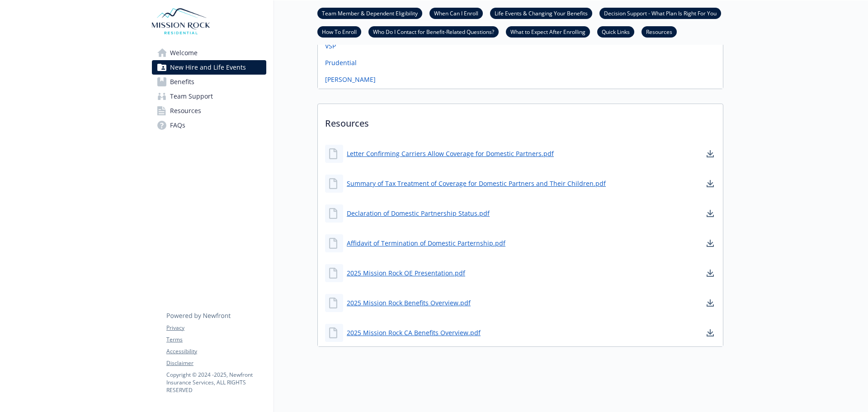  Describe the element at coordinates (450, 153) in the screenshot. I see `a: Letter Confirming Carriers Allow Coverage for Domestic Partners.pdf` at that location.